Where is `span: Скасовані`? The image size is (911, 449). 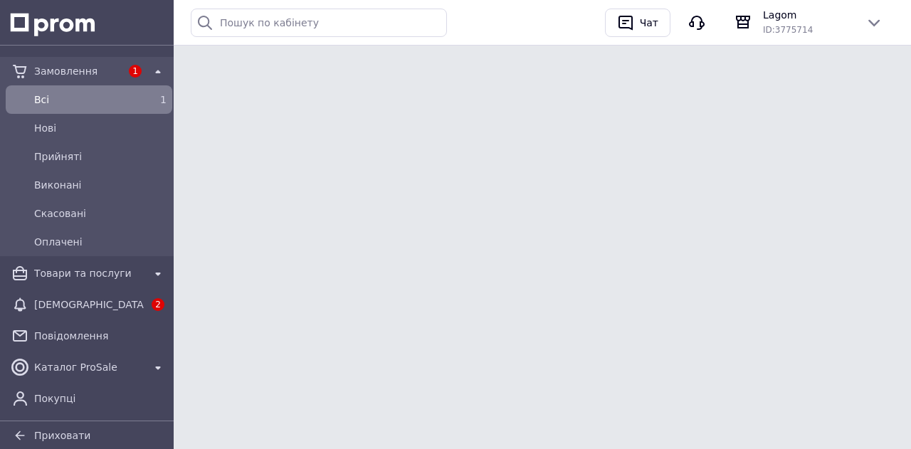
span: Скасовані is located at coordinates (100, 214).